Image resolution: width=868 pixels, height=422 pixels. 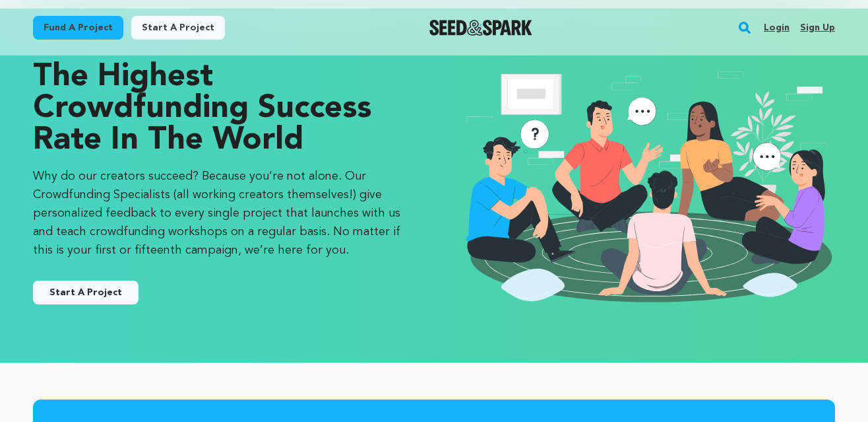 I want to click on a: Start a project, so click(x=179, y=28).